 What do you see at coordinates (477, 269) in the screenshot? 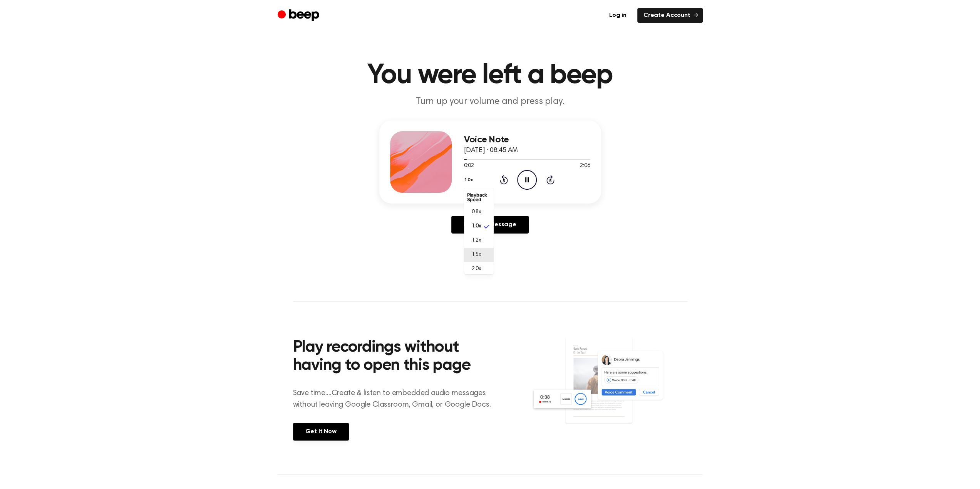
I see `span: 2.0x` at bounding box center [477, 269].